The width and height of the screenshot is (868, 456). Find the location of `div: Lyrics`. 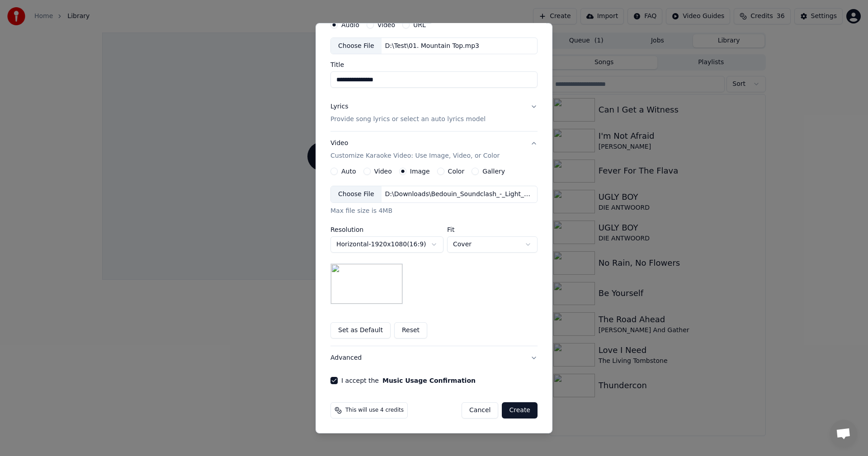

div: Lyrics is located at coordinates (339, 107).